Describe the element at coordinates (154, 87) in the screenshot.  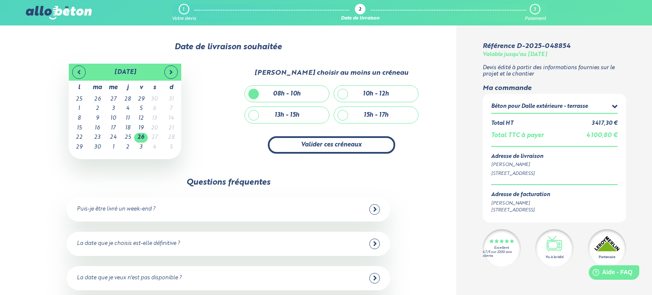
I see `th: s` at that location.